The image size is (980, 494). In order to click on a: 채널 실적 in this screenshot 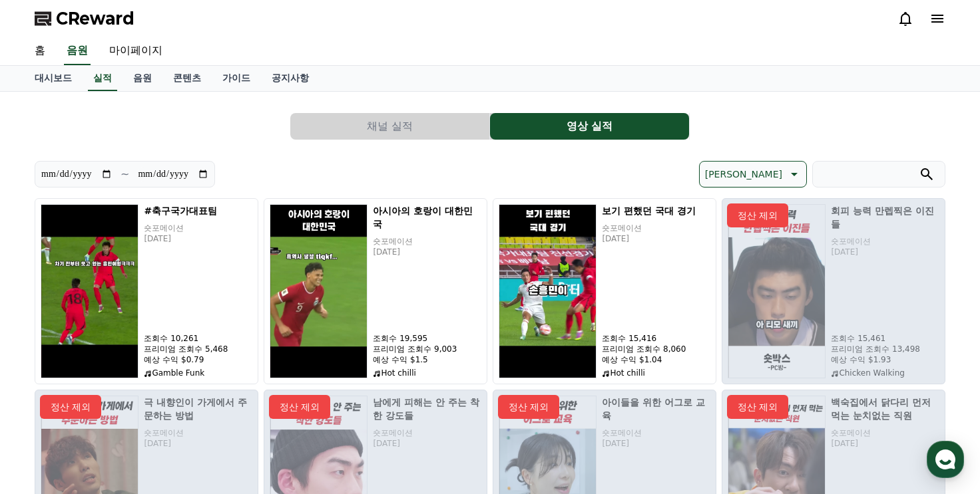, I will do `click(390, 126)`.